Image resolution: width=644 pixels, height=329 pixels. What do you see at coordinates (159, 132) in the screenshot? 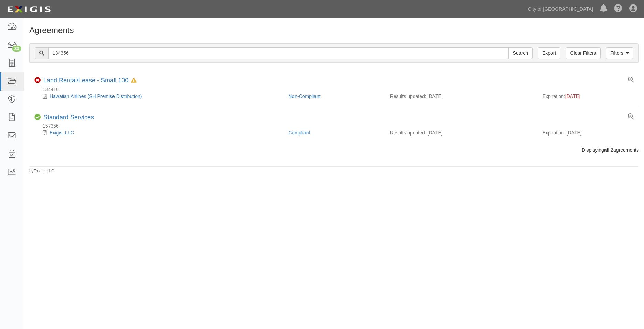
I see `div: Exigis, LLC` at bounding box center [159, 132].